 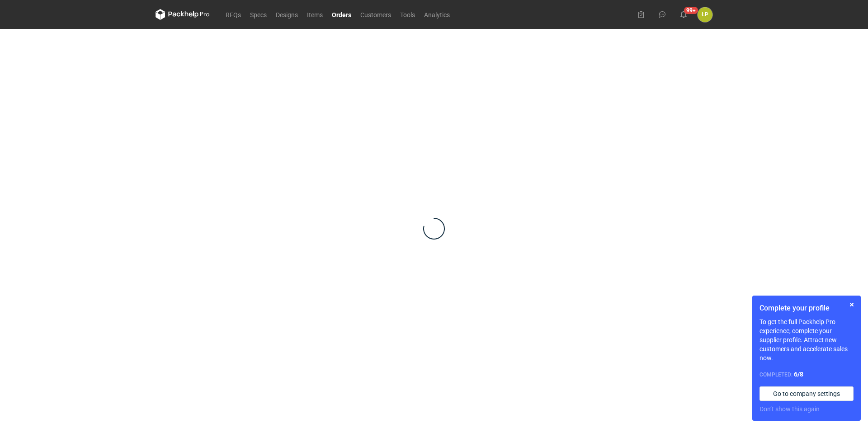 I want to click on h1: Complete your profile, so click(x=806, y=308).